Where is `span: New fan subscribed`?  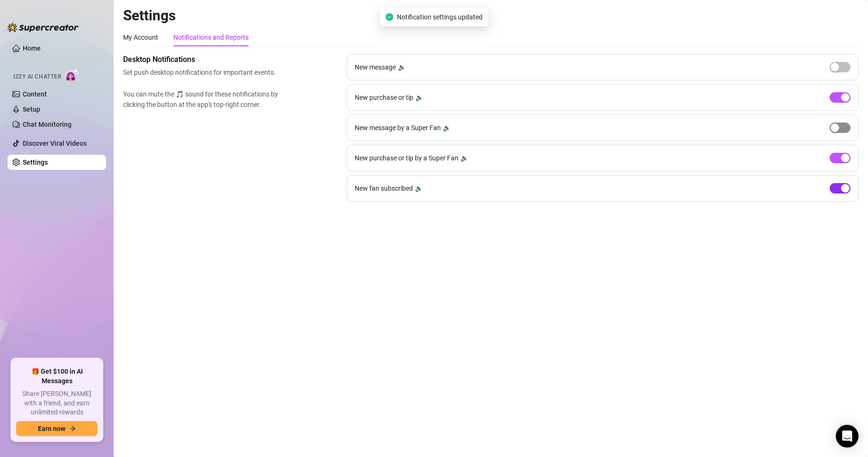 span: New fan subscribed is located at coordinates (383, 189).